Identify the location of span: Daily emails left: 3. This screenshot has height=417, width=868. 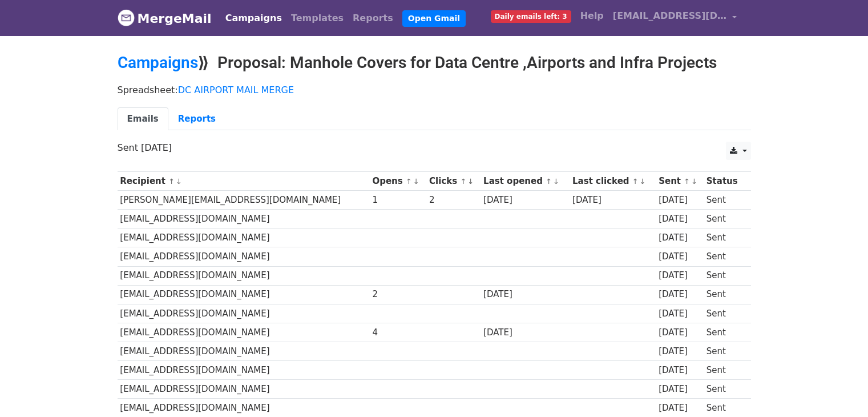
(531, 16).